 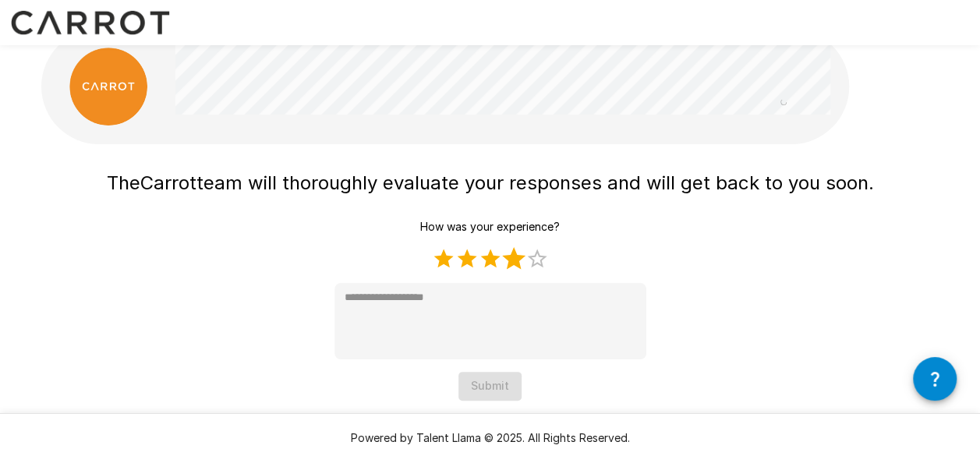 What do you see at coordinates (490, 438) in the screenshot?
I see `p: Powered by Talent Llama © 2025. All Rights Reserved.` at bounding box center [490, 438].